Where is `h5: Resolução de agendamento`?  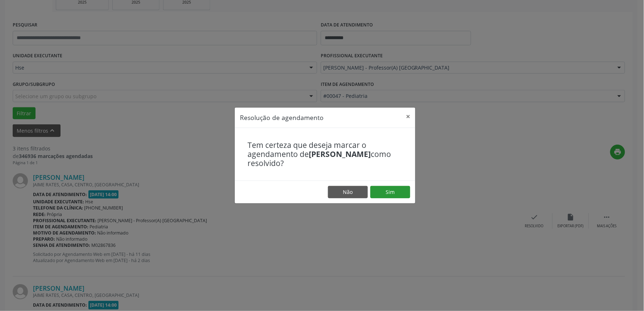
h5: Resolução de agendamento is located at coordinates (282, 117).